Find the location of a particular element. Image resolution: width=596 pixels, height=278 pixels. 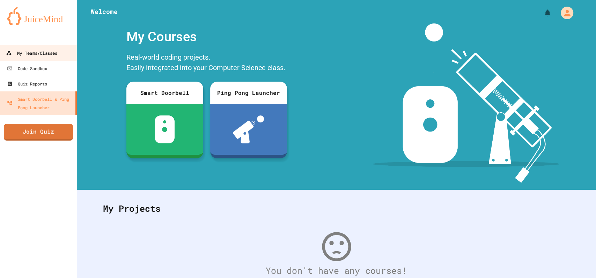

div: Ping Pong Launcher is located at coordinates (248, 93).